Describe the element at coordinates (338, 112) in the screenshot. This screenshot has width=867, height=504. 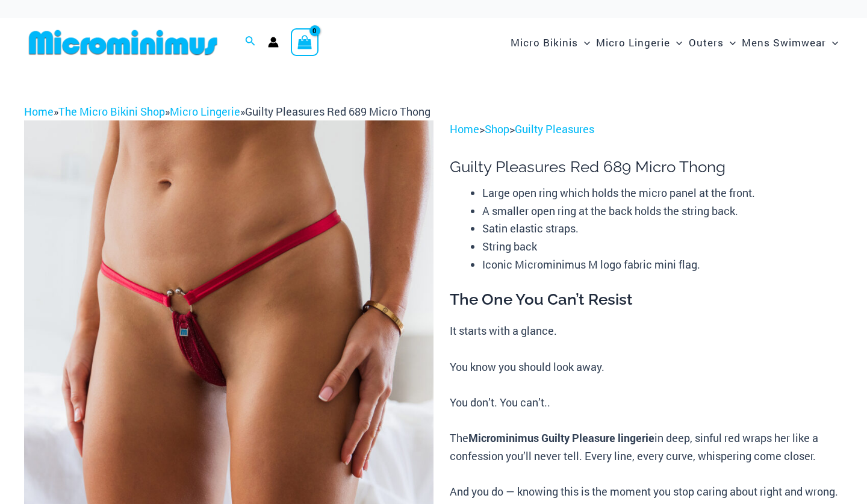
I see `span: Guilty Pleasures Red 689 Micro Thong` at that location.